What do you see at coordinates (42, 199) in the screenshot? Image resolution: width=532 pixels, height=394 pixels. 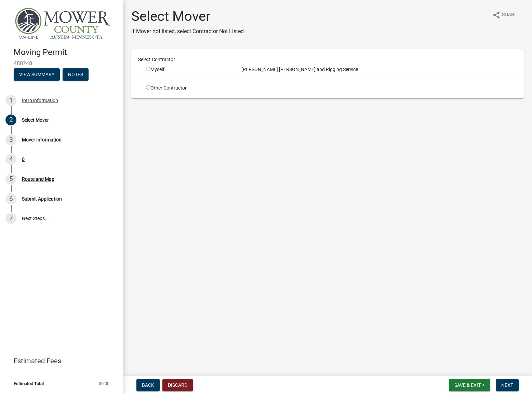 I see `div: Submit Application` at bounding box center [42, 199].